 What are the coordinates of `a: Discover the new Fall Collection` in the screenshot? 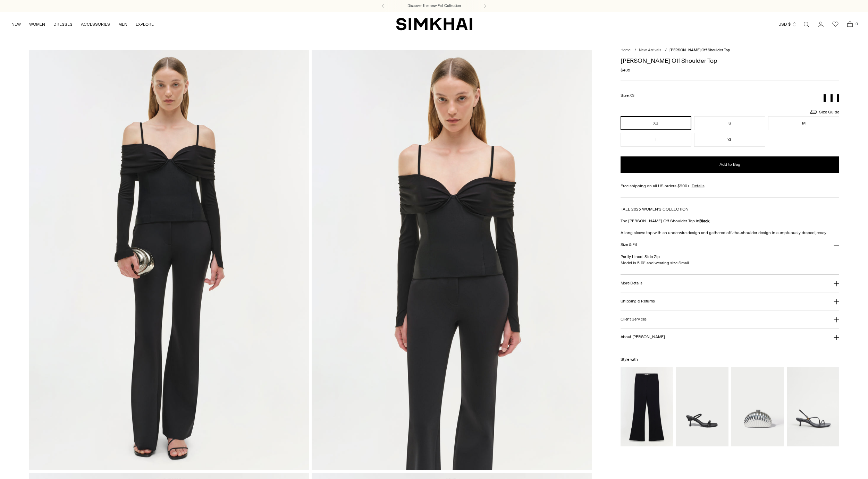 It's located at (434, 6).